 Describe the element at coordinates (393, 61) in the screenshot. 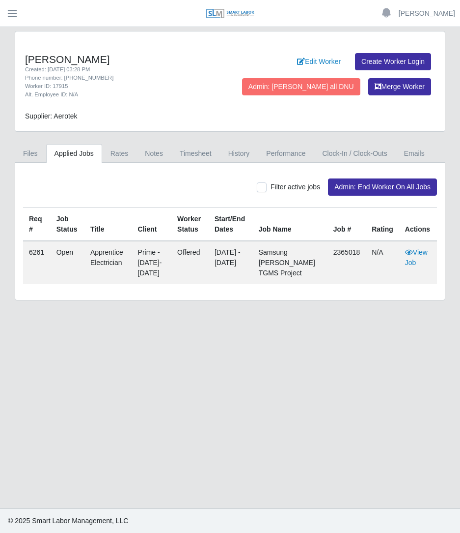

I see `a: Create Worker Login` at that location.